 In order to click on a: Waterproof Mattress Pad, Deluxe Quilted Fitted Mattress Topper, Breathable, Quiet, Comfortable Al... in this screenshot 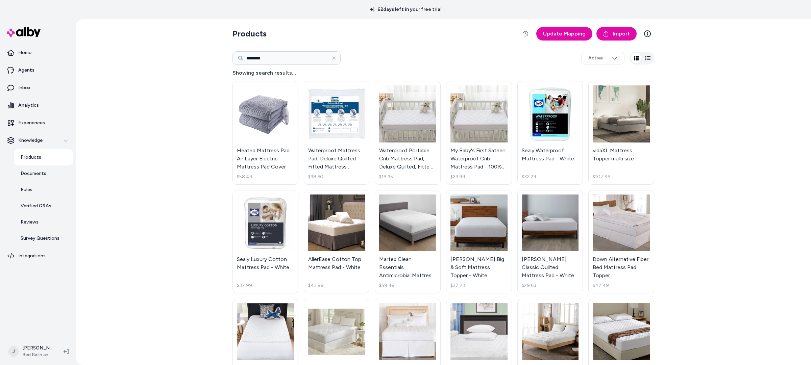, I will do `click(336, 133)`.